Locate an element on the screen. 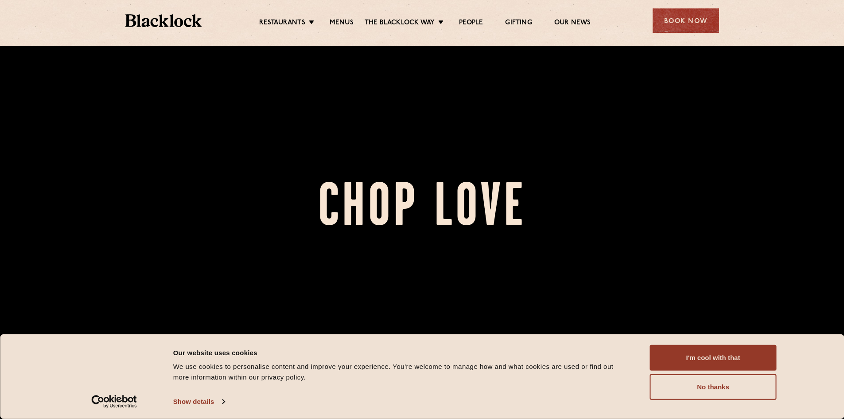 The image size is (844, 419). div: Our website uses cookies is located at coordinates (401, 352).